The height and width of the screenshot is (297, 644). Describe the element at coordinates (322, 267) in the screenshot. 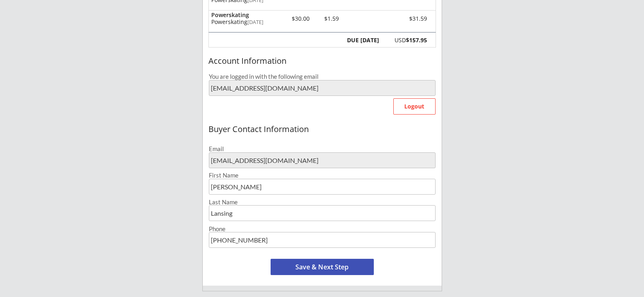

I see `button: Save & Next Step` at that location.